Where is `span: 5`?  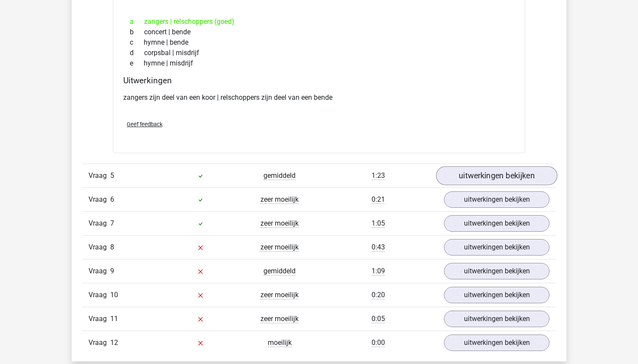 span: 5 is located at coordinates (112, 175).